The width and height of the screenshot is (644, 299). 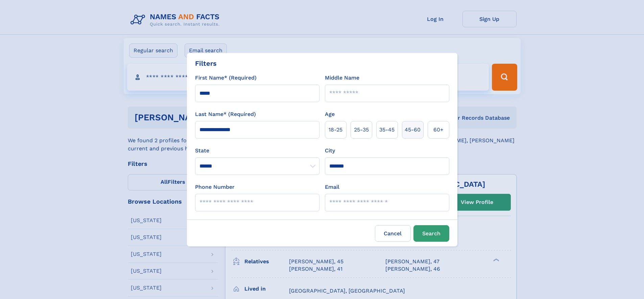 I want to click on label: City, so click(x=330, y=151).